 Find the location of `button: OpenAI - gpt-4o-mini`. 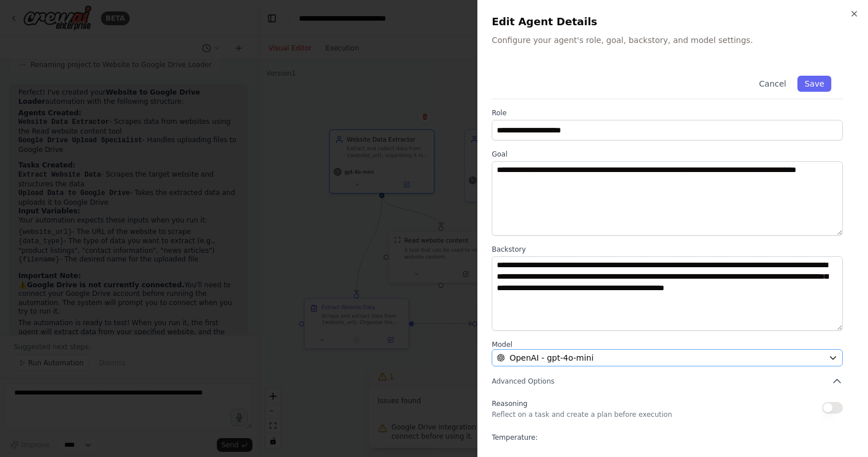

button: OpenAI - gpt-4o-mini is located at coordinates (668, 358).